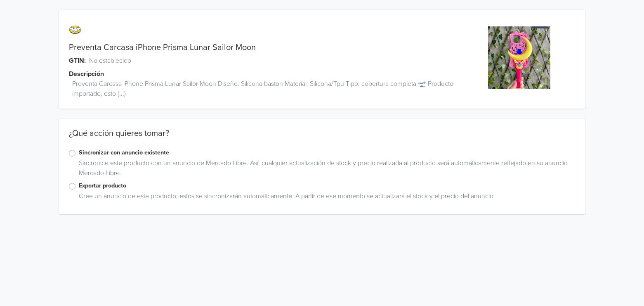 The height and width of the screenshot is (306, 644). What do you see at coordinates (327, 153) in the screenshot?
I see `label: Sincronizar con anuncio existente` at bounding box center [327, 153].